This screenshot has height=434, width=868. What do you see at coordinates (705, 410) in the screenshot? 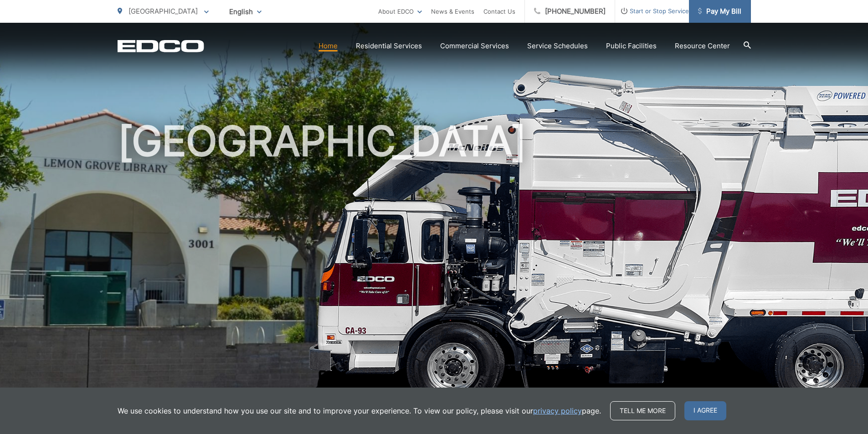
I see `span: I agree` at bounding box center [705, 410].